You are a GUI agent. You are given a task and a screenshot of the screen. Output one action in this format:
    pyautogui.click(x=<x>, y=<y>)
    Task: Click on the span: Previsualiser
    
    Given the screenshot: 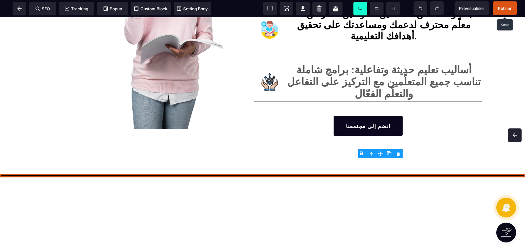 What is the action you would take?
    pyautogui.click(x=472, y=8)
    